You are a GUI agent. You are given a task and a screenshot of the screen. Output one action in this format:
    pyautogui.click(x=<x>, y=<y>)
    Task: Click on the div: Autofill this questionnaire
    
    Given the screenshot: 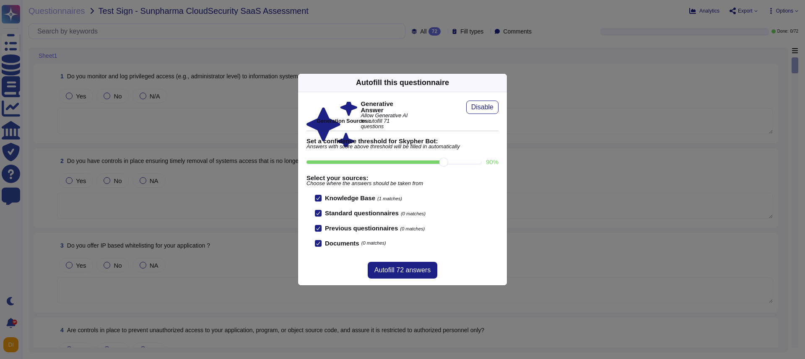 What is the action you would take?
    pyautogui.click(x=403, y=83)
    